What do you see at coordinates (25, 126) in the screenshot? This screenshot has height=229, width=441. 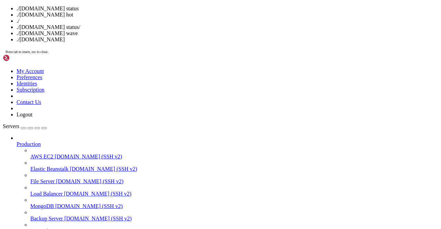 I see `a: Servers` at bounding box center [25, 126].